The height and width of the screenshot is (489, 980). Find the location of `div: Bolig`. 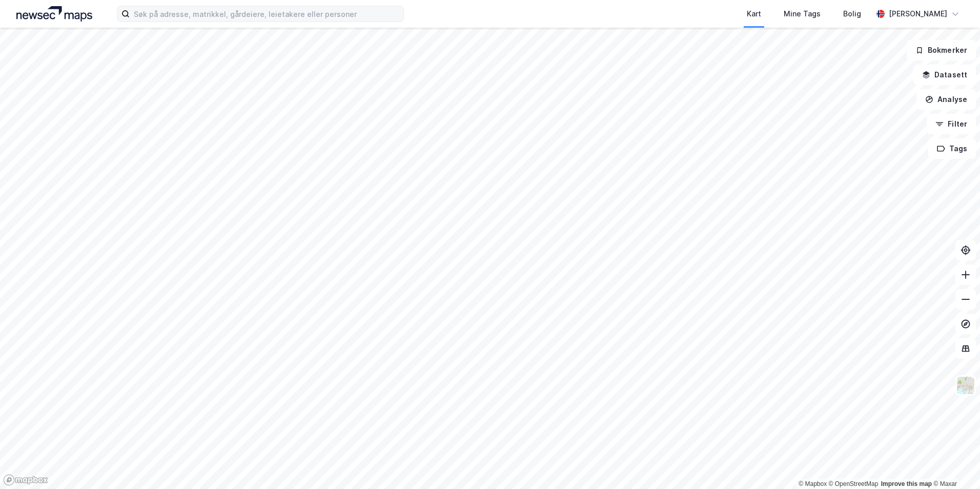

div: Bolig is located at coordinates (852, 14).